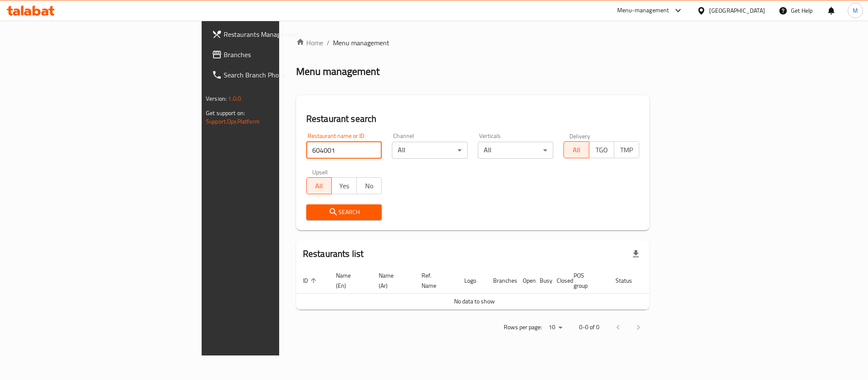 Image resolution: width=868 pixels, height=380 pixels. I want to click on span: TMP, so click(626, 150).